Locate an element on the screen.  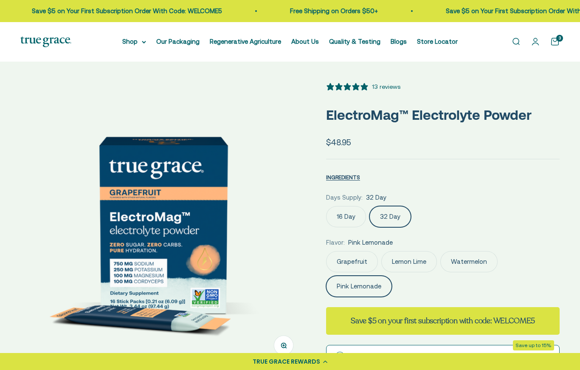
a: Quality & Testing is located at coordinates (355, 41).